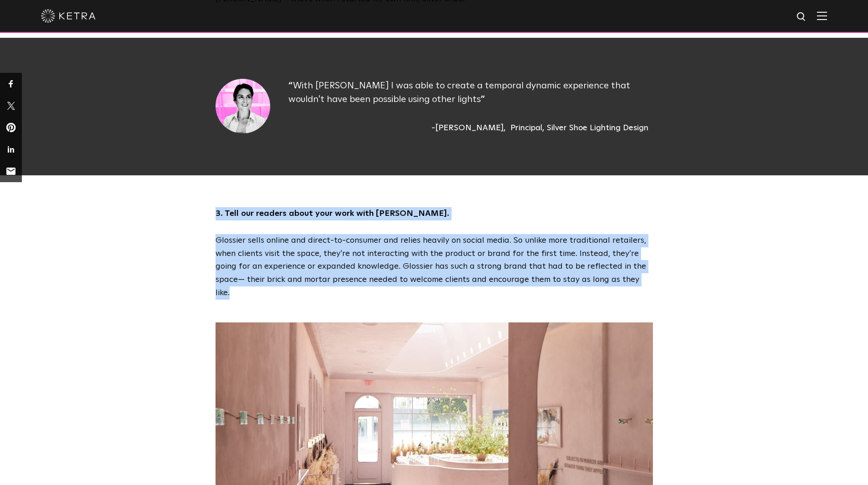 This screenshot has width=868, height=485. Describe the element at coordinates (802, 17) in the screenshot. I see `img: search icon` at that location.